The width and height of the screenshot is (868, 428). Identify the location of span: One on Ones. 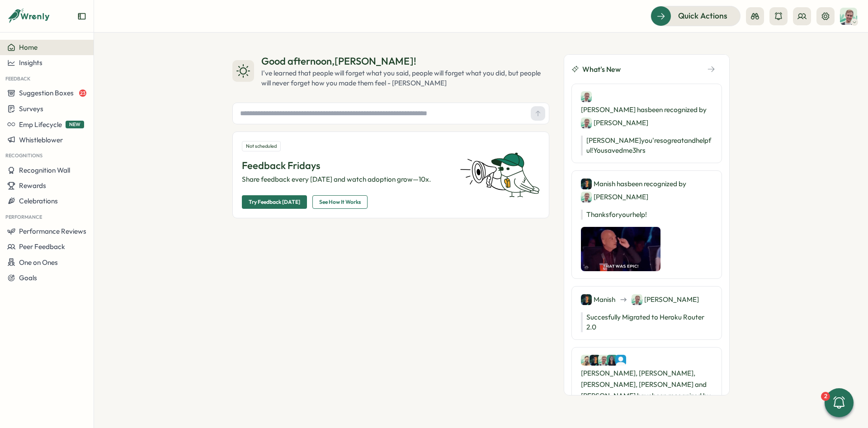
(39, 262).